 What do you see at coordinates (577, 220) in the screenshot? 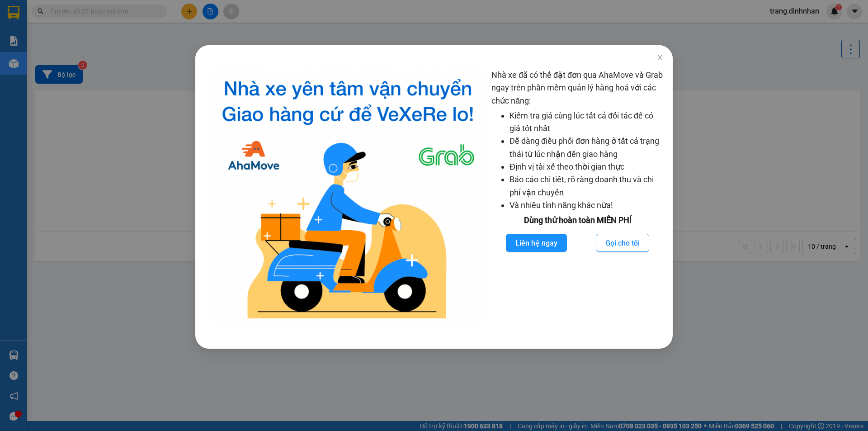
I see `div: Dùng thử hoàn toàn MIỄN PHÍ` at bounding box center [577, 220].